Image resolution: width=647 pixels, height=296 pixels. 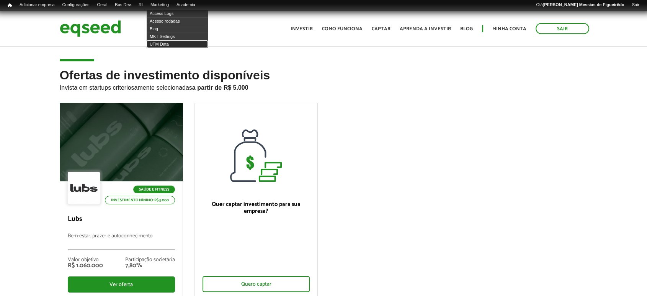 What do you see at coordinates (342, 29) in the screenshot?
I see `a: Como funciona` at bounding box center [342, 29].